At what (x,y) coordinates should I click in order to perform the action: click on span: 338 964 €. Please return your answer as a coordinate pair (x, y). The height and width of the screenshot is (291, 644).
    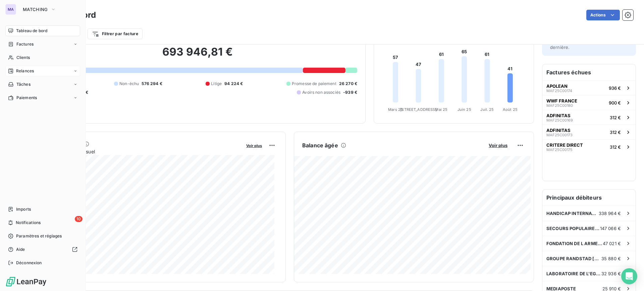
    Looking at the image, I should click on (611, 213).